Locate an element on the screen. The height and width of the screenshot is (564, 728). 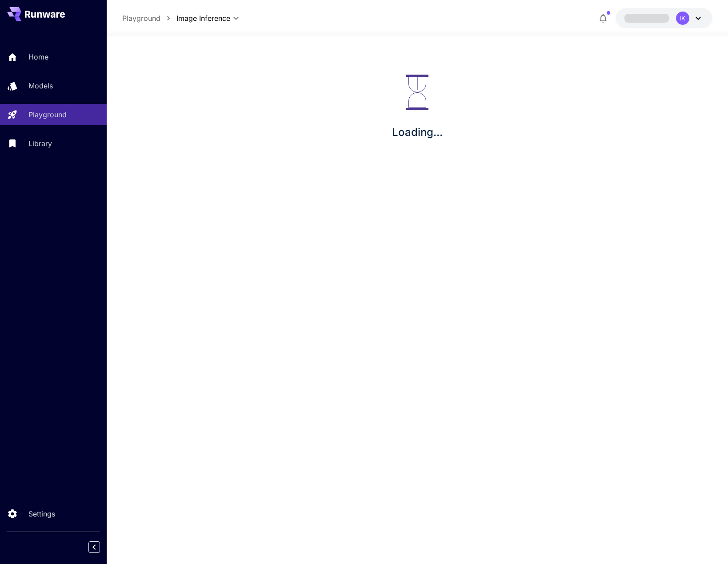
div: Collapse sidebar is located at coordinates (100, 547).